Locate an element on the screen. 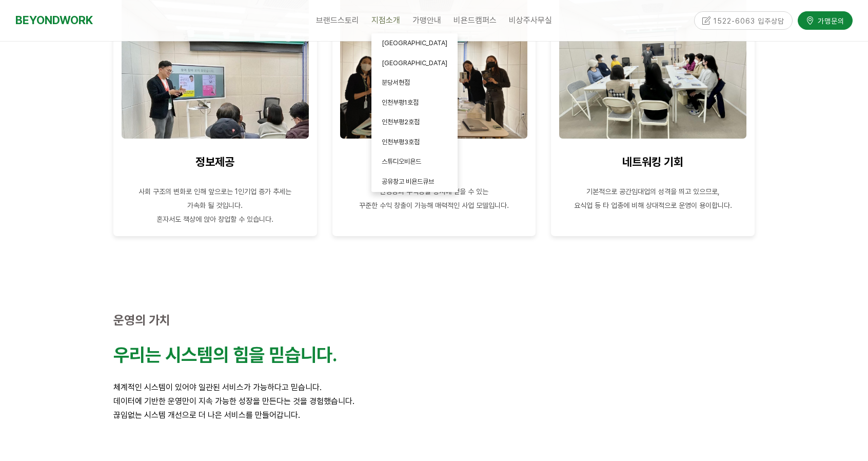  span: 인천부평1호점 is located at coordinates (400, 102).